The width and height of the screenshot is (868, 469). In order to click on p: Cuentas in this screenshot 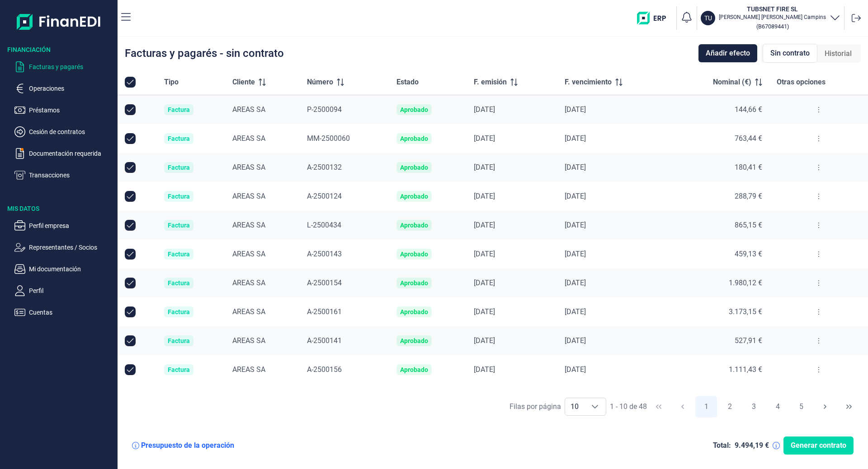, I will do `click(72, 312)`.